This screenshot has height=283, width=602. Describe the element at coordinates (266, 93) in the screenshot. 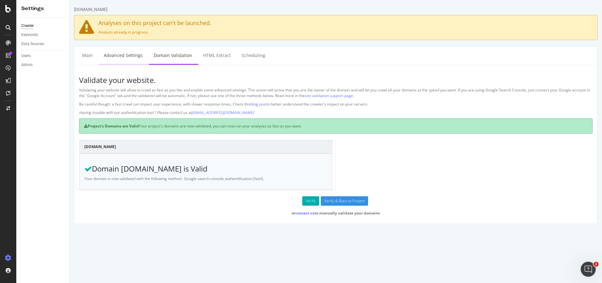

I see `p: Validating your website will allow to crawl as fast as you like and enable some advanced settings...` at that location.